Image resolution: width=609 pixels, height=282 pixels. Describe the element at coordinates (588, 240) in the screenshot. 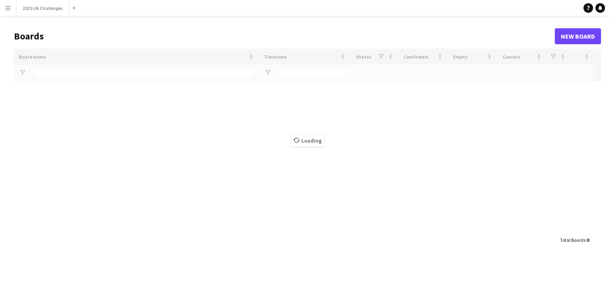

I see `span: 0` at that location.